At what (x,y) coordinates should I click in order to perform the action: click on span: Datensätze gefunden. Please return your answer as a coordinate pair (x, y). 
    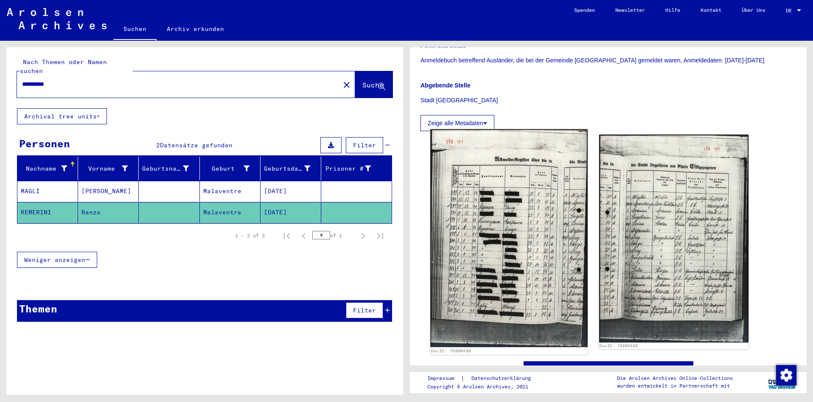
    Looking at the image, I should click on (196, 145).